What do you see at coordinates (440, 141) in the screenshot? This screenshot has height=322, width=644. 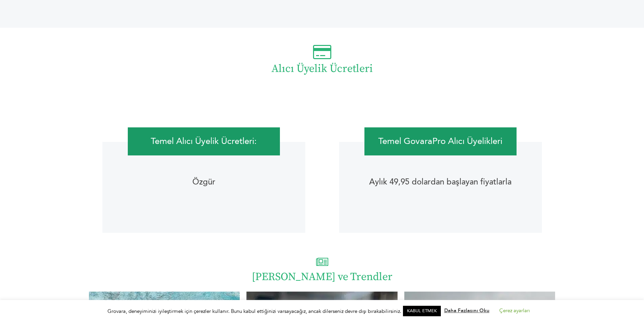 I see `font: Temel GovaraPro Alıcı Üyelikleri` at bounding box center [440, 141].